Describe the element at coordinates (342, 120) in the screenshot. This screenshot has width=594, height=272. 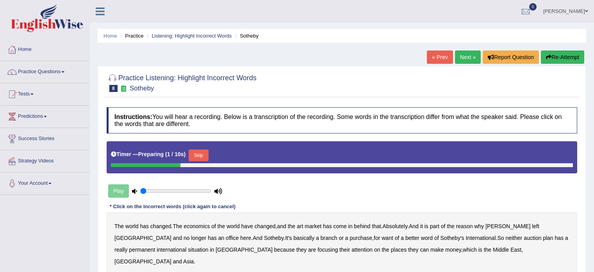
I see `h4: You will hear a recording. Below is a transcription of the recording. Some words in the transcrip...` at that location.